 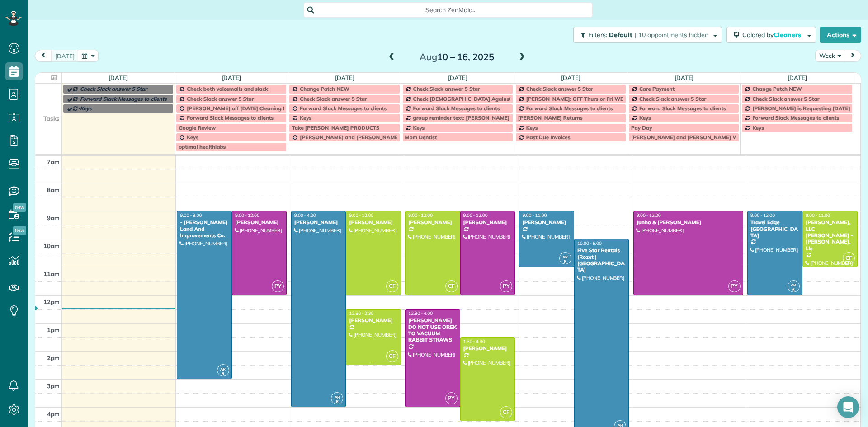 What do you see at coordinates (53, 190) in the screenshot?
I see `span: 8am` at bounding box center [53, 190].